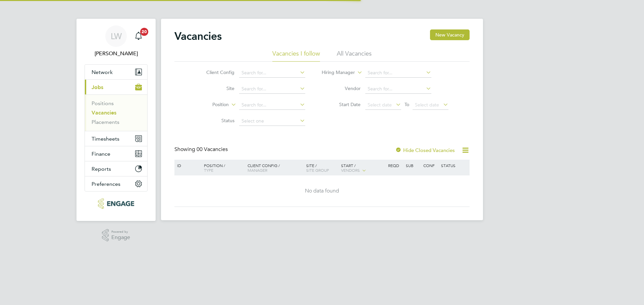  I want to click on li: All Vacancies, so click(354, 56).